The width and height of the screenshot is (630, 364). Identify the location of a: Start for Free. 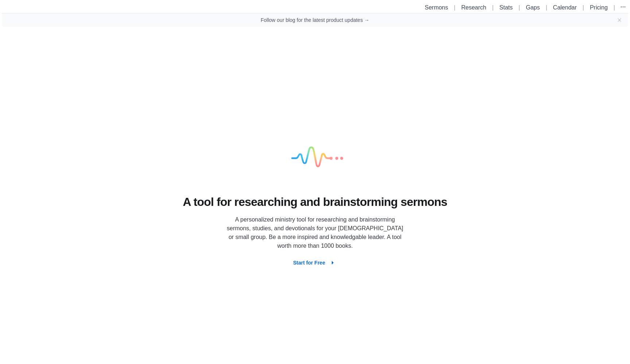
(315, 263).